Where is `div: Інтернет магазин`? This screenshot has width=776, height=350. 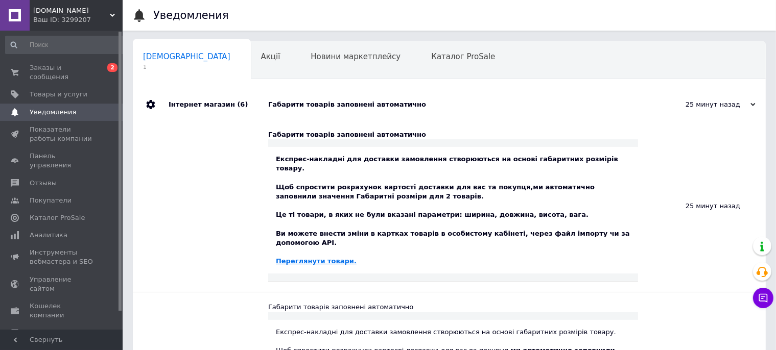 div: Інтернет магазин is located at coordinates (218, 105).